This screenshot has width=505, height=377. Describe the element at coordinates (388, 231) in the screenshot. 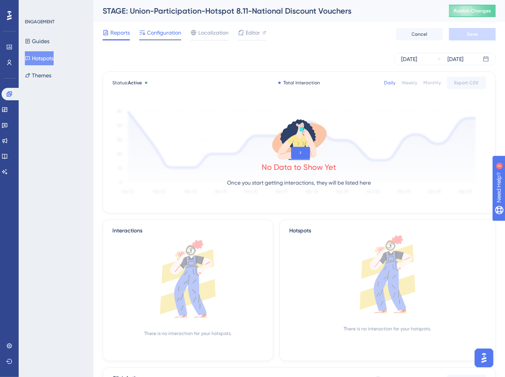

I see `div: Hotspots` at that location.